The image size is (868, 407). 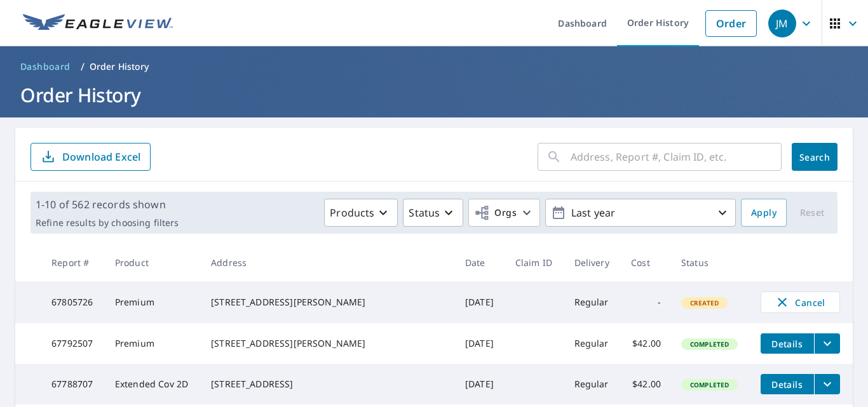 I want to click on p: Download Excel, so click(x=101, y=157).